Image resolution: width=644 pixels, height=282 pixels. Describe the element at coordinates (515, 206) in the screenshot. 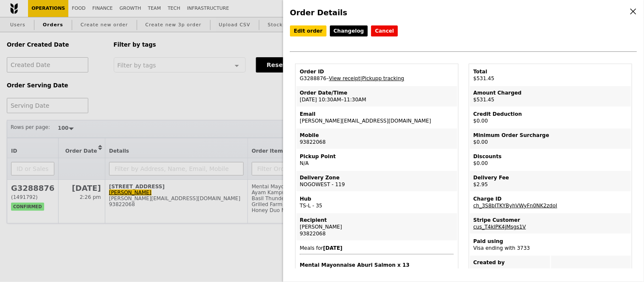

I see `a: ch_3S8bITKYByhVWyFn0NK2zdoI` at that location.